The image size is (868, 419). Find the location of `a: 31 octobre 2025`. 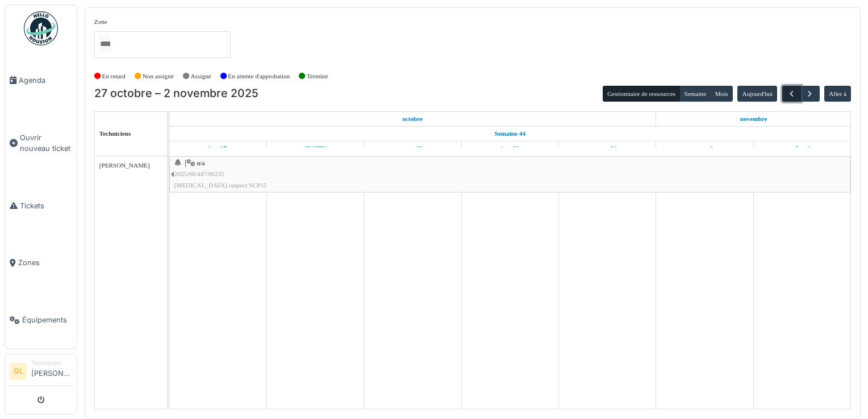

a: 31 octobre 2025 is located at coordinates (607, 148).